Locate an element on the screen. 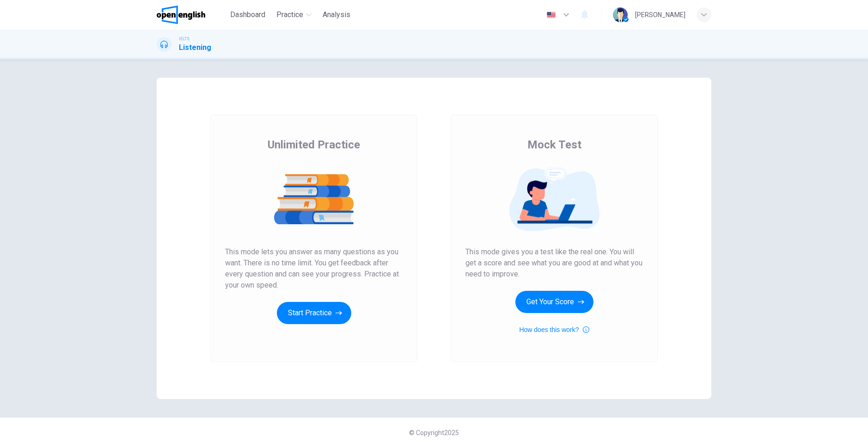 Image resolution: width=868 pixels, height=442 pixels. span: This mode gives you a test like the real one. You will get a score and see what you are good at a... is located at coordinates (554, 263).